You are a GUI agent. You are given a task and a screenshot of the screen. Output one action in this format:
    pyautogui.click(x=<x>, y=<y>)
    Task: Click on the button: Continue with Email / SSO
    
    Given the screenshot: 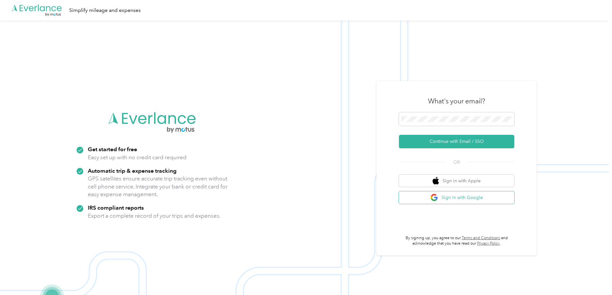 What is the action you would take?
    pyautogui.click(x=457, y=141)
    